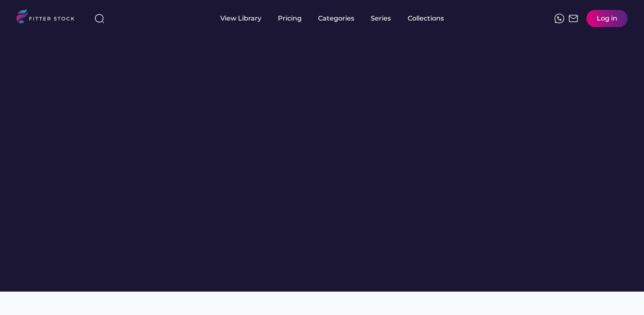 The height and width of the screenshot is (315, 644). What do you see at coordinates (607, 18) in the screenshot?
I see `div: Log in` at bounding box center [607, 18].